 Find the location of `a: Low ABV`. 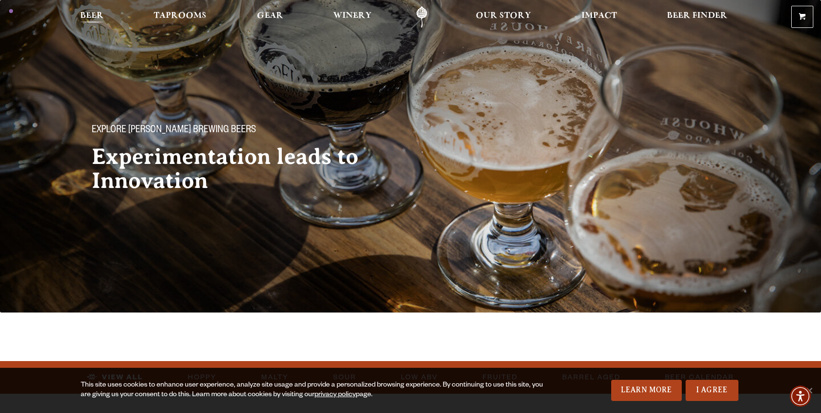

a: Low ABV is located at coordinates (419, 377).